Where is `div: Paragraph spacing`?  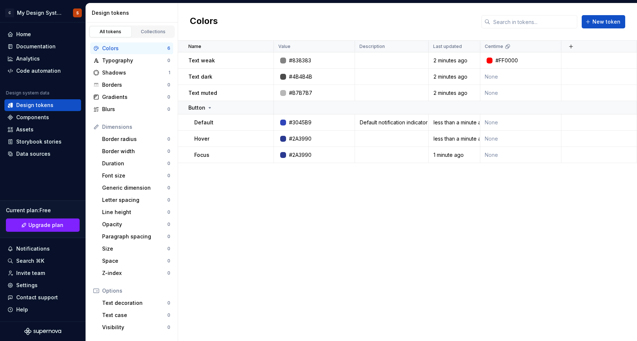
div: Paragraph spacing is located at coordinates (135, 236).